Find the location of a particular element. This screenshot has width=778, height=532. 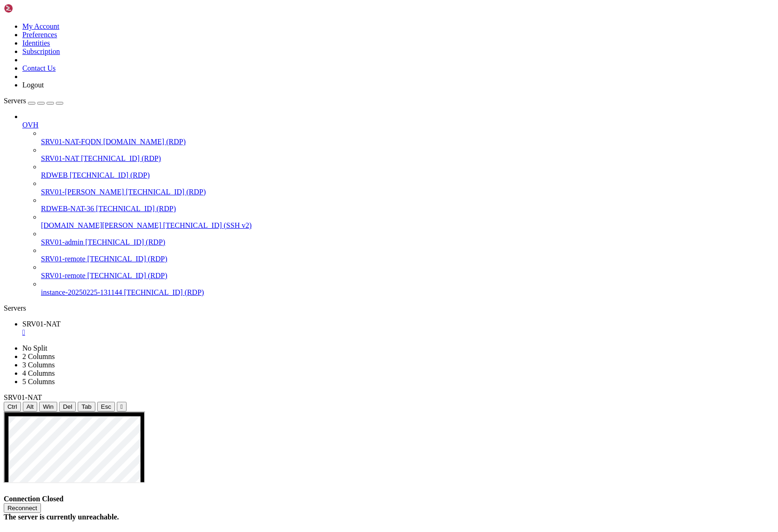

li: OVH is located at coordinates (398, 205).